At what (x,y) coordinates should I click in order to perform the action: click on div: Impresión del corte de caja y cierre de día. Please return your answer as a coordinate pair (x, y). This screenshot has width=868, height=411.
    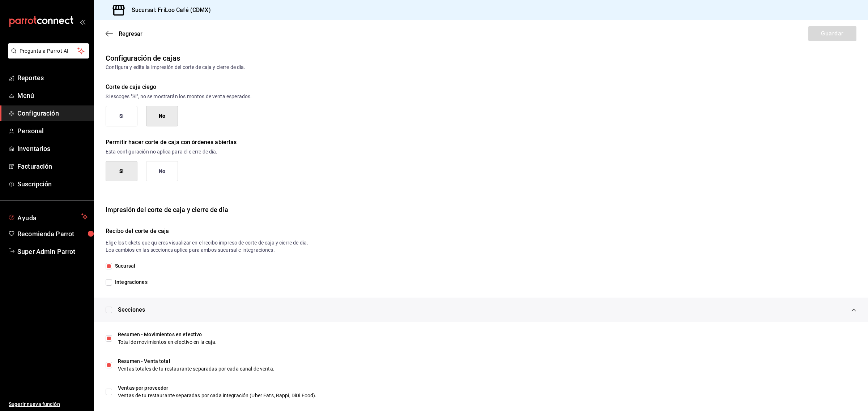
    Looking at the image, I should click on (481, 210).